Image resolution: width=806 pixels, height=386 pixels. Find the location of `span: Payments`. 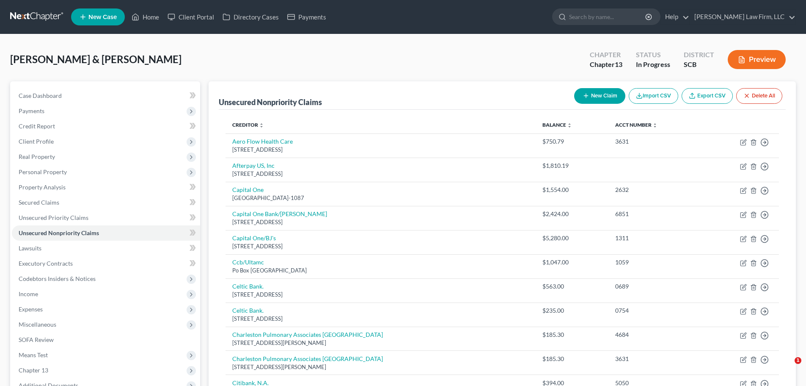

span: Payments is located at coordinates (31, 110).